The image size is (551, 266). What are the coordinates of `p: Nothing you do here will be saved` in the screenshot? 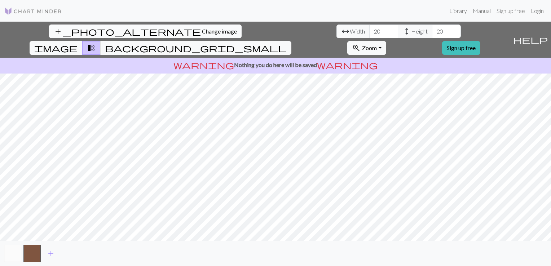 It's located at (276, 65).